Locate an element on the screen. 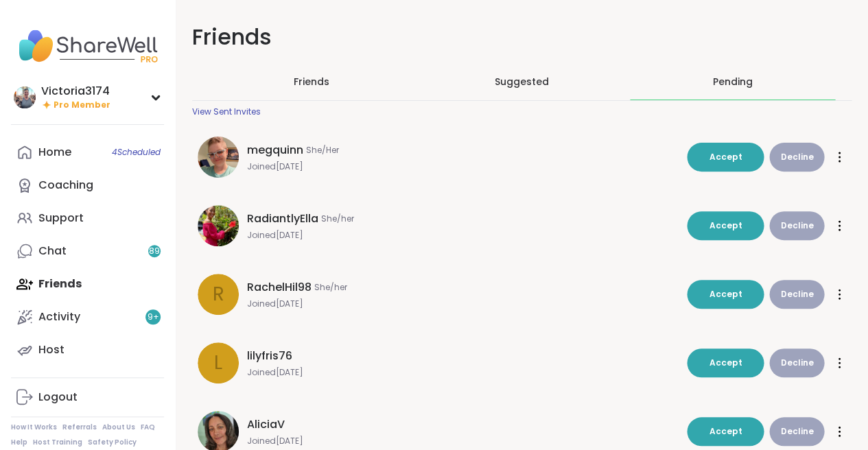 The width and height of the screenshot is (868, 450). a: Home4Scheduled is located at coordinates (87, 152).